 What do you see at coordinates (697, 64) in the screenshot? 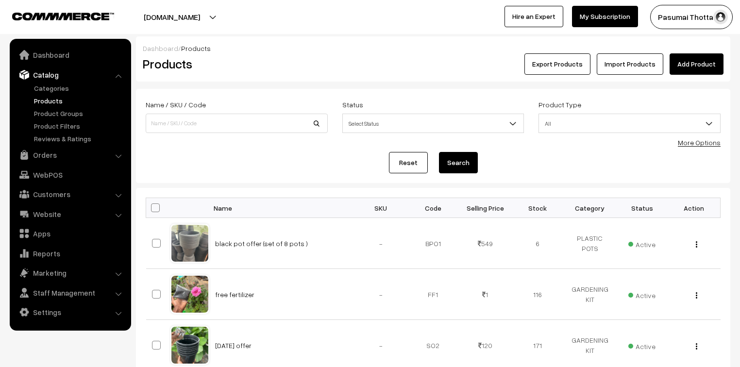
I see `a: Add Product` at bounding box center [697, 64].